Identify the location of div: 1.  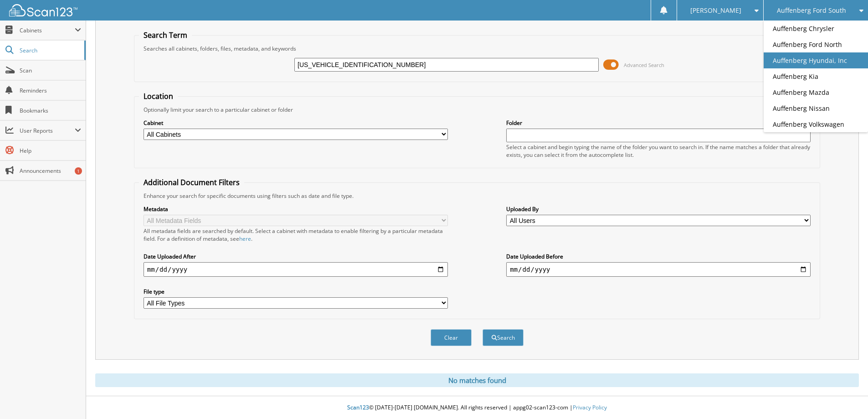
(78, 171).